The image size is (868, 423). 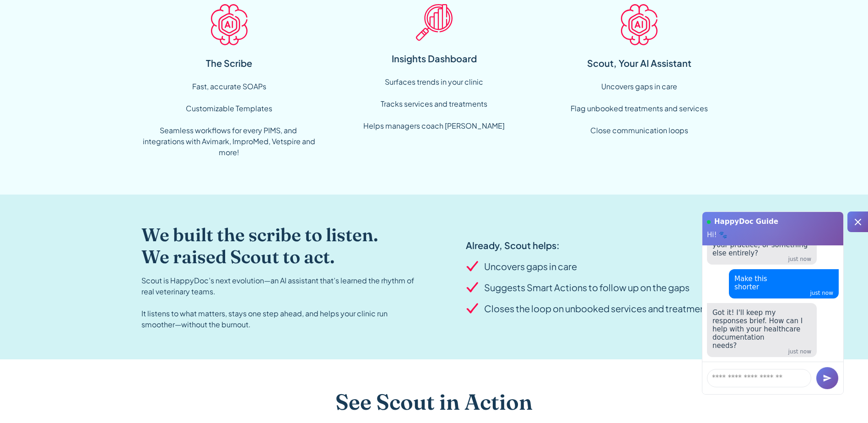 What do you see at coordinates (587, 288) in the screenshot?
I see `div: Suggests Smart Actions to follow up on the gaps` at bounding box center [587, 288].